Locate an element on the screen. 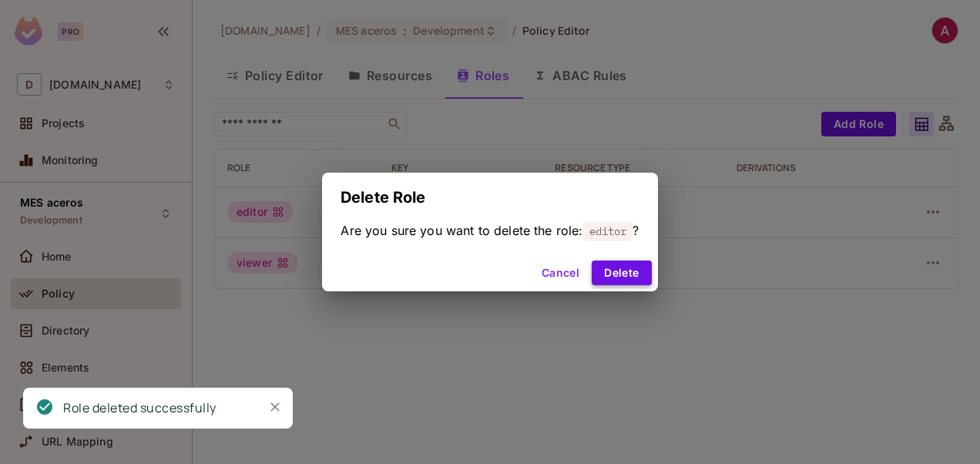 This screenshot has width=980, height=464. button: Cancel is located at coordinates (560, 272).